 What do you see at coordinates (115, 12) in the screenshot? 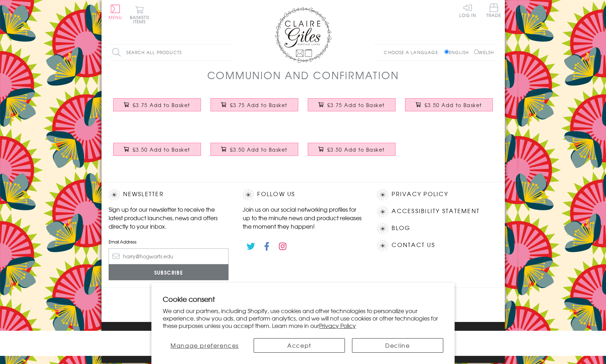
I see `button: Menu` at bounding box center [115, 12].